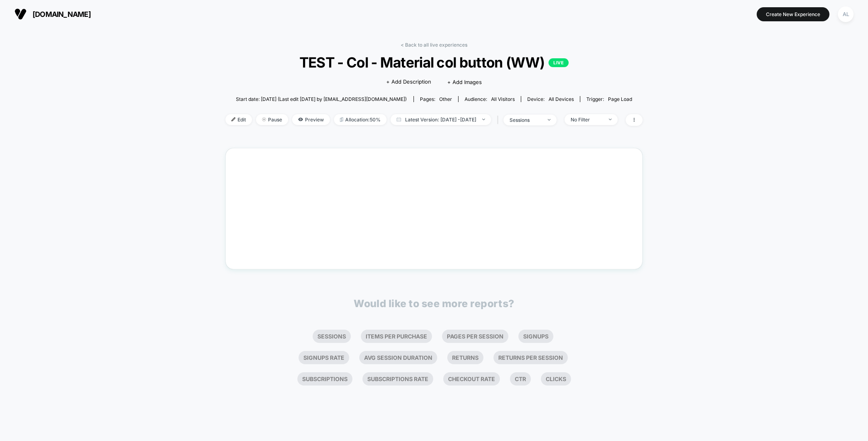  I want to click on span: TEST - Col - Material col button (WW), so click(434, 63).